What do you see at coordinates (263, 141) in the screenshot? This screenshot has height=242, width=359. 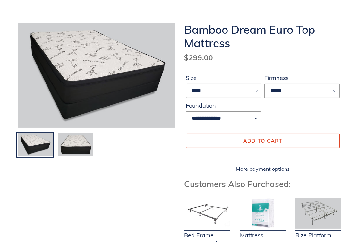 I see `span: Add to cart` at bounding box center [263, 141].